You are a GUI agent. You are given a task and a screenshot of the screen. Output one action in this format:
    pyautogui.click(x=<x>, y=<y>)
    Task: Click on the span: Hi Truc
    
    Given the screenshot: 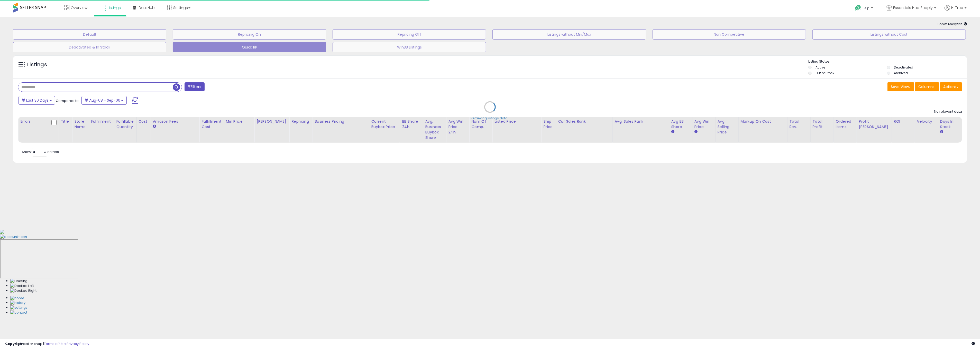 What is the action you would take?
    pyautogui.click(x=957, y=8)
    